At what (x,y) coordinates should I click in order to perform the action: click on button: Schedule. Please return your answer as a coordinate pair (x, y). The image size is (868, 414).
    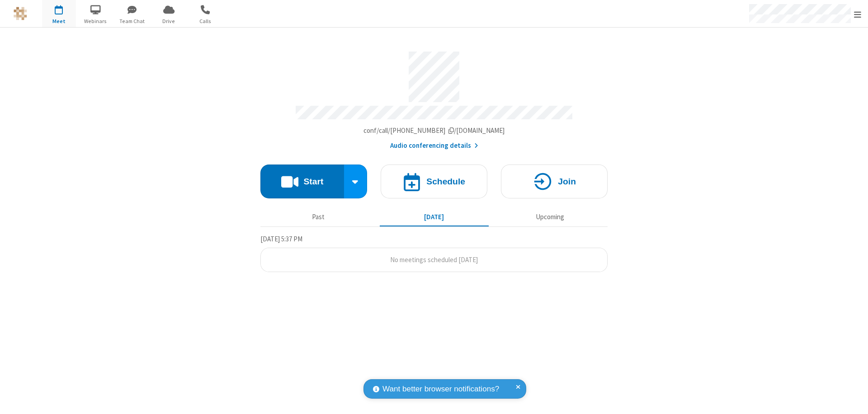
    Looking at the image, I should click on (434, 182).